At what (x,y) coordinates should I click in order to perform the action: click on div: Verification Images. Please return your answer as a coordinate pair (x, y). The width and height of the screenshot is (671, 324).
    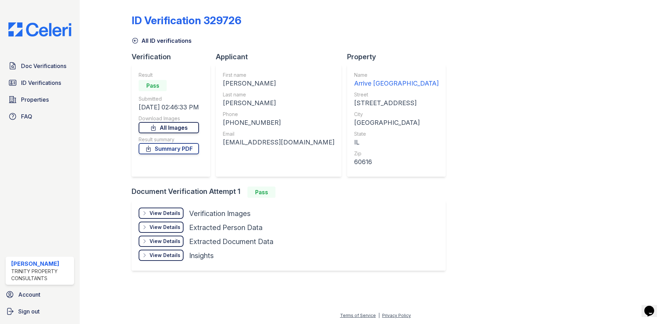
    Looking at the image, I should click on (220, 214).